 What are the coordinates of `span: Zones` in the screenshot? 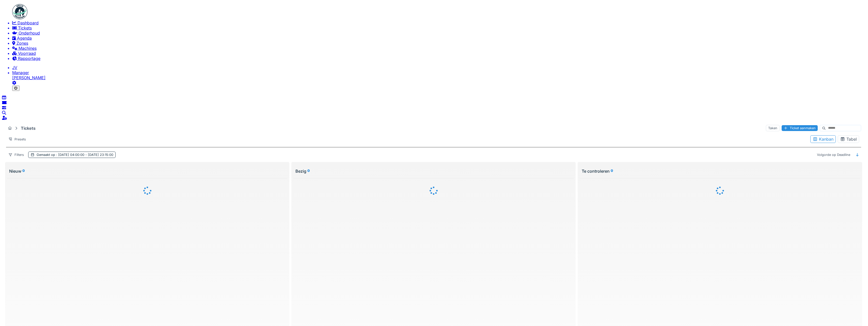 It's located at (23, 43).